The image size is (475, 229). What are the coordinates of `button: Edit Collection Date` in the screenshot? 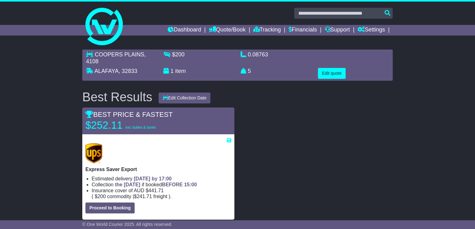 It's located at (185, 98).